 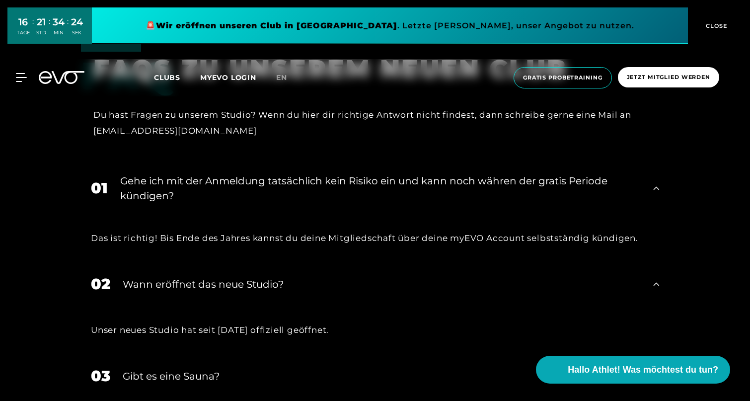 I want to click on div: TAGE, so click(x=23, y=33).